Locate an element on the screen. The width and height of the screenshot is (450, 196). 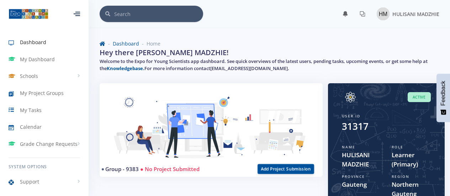
span: User ID is located at coordinates (351, 116).